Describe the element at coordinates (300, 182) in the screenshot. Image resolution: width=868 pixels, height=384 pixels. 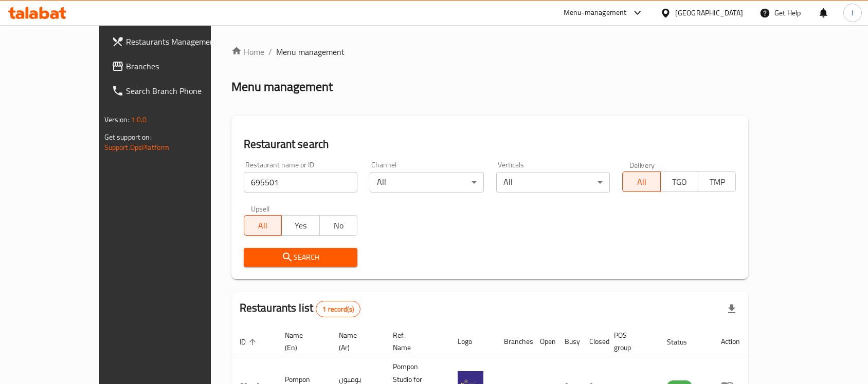
I see `input: Search for restaurant name or ID..` at that location.